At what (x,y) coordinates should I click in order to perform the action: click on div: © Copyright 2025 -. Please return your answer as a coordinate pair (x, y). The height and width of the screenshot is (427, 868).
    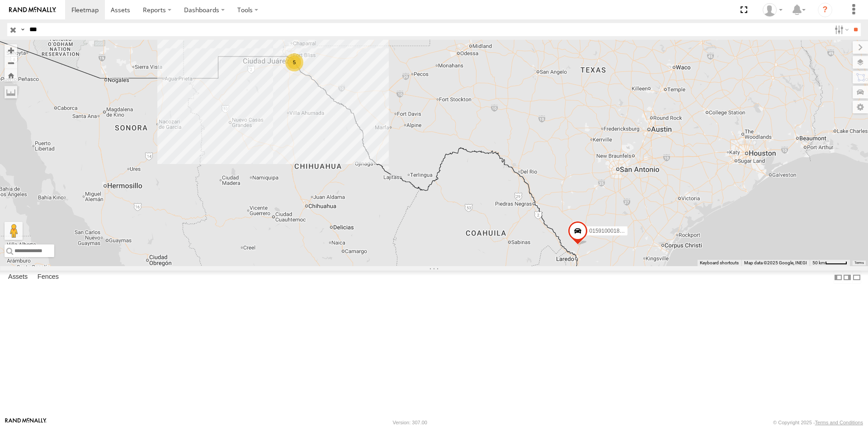
    Looking at the image, I should click on (818, 423).